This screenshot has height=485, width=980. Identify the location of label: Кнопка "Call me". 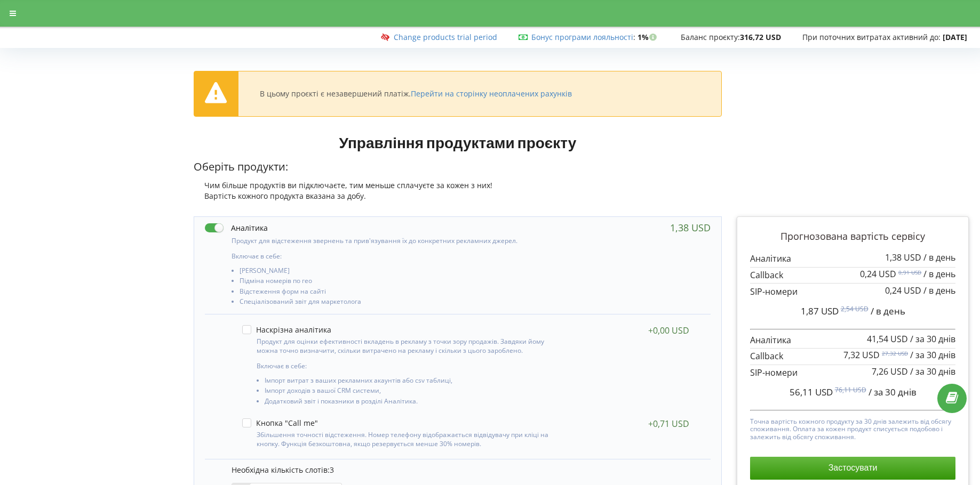
(280, 423).